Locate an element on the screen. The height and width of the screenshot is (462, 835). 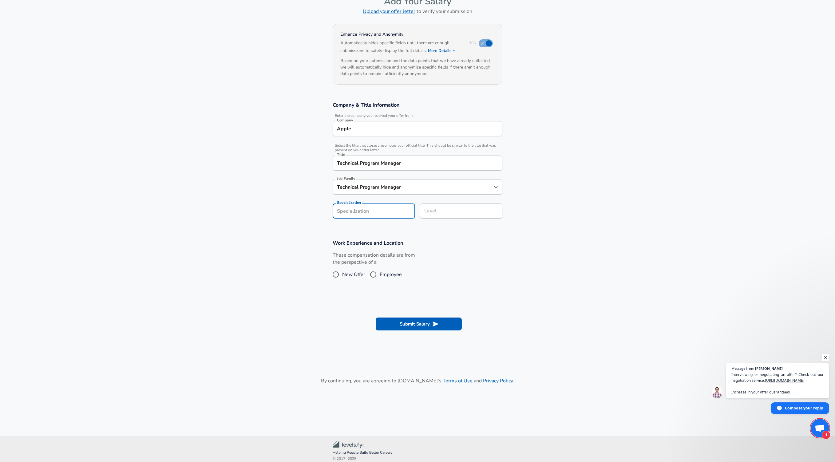
h3: Company & Title Information is located at coordinates (417, 105).